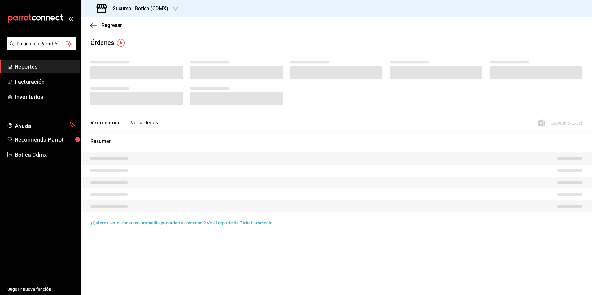 This screenshot has height=295, width=592. I want to click on button: Pregunta a Parrot AI, so click(41, 44).